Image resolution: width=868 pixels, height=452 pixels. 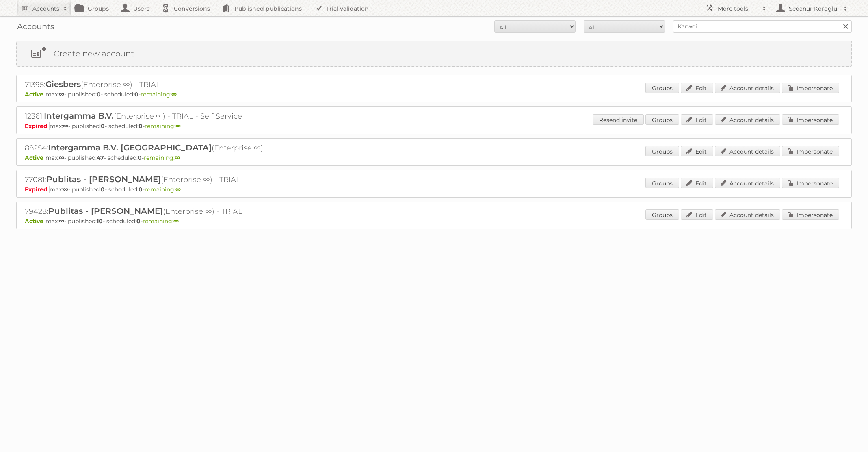 What do you see at coordinates (100, 221) in the screenshot?
I see `strong: 10` at bounding box center [100, 221].